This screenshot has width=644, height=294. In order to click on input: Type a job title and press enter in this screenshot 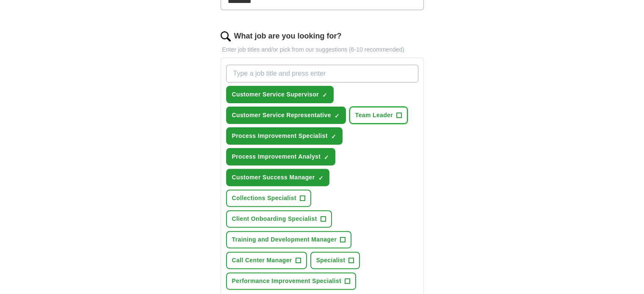, I will do `click(322, 73)`.